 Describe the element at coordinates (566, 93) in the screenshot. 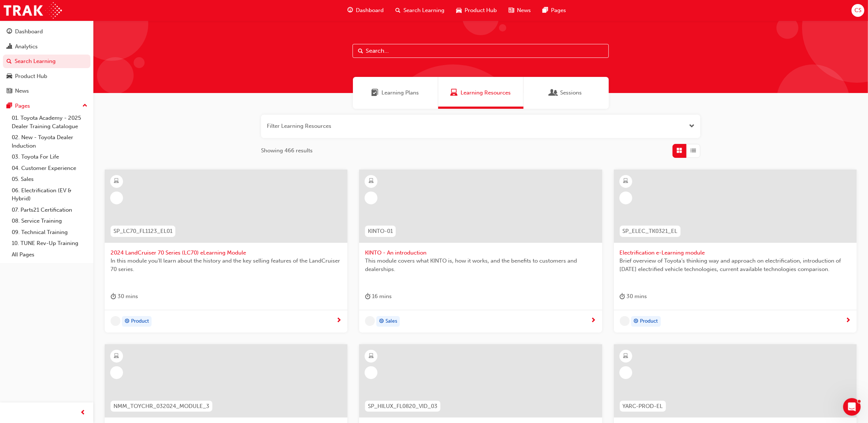

I see `a: SessionsSessions` at that location.